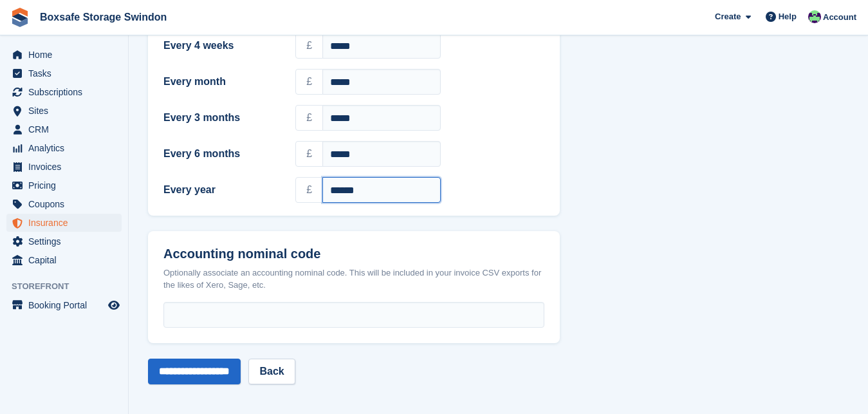 Image resolution: width=868 pixels, height=414 pixels. What do you see at coordinates (20, 17) in the screenshot?
I see `img: stora-icon-8386f47178a22dfd0bd8f6a31ec36ba5ce8667c1dd55bd0f319d3a0aa187defe.svg` at bounding box center [20, 17].